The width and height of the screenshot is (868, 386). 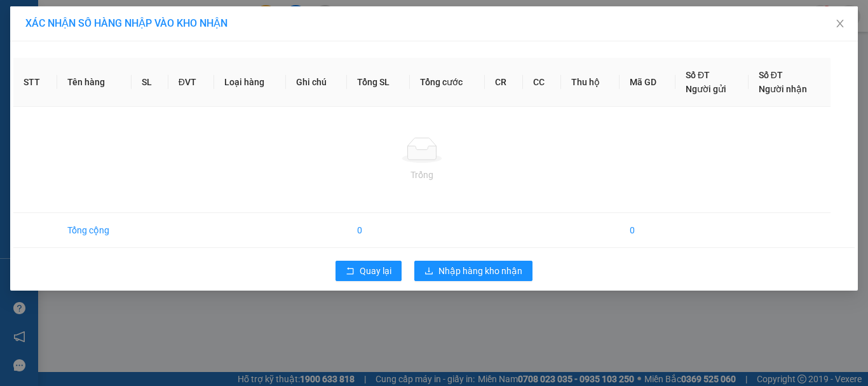 I want to click on th: Loại hàng, so click(x=250, y=82).